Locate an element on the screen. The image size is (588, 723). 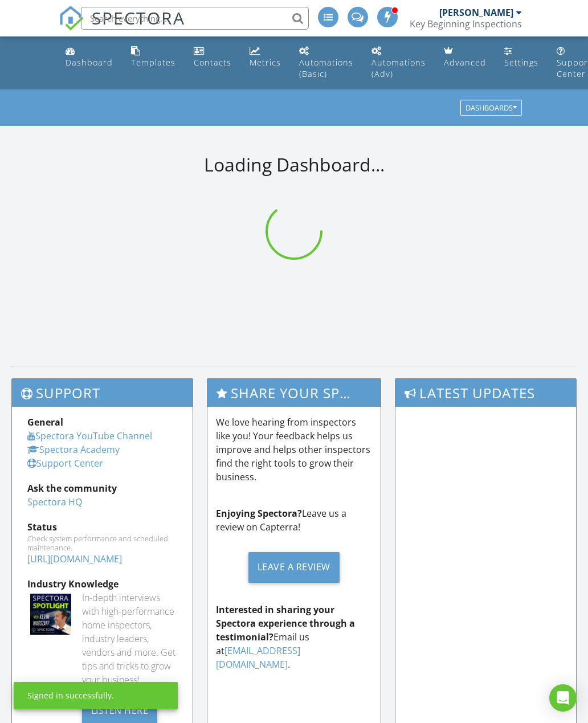
div: Contacts is located at coordinates (212, 62).